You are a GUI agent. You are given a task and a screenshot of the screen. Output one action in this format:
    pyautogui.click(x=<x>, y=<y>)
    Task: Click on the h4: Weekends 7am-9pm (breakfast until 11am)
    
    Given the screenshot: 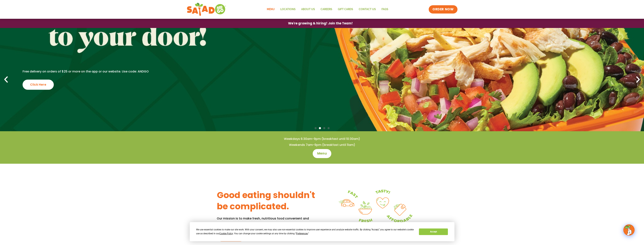 What is the action you would take?
    pyautogui.click(x=322, y=145)
    